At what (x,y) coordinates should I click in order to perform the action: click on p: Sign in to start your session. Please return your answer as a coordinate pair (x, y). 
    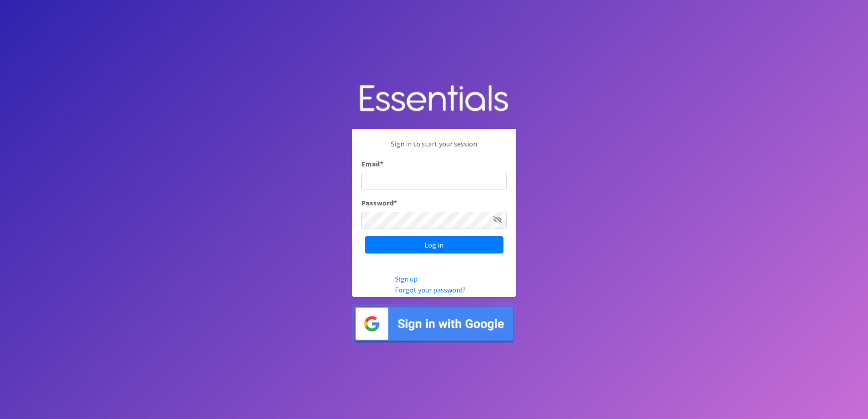
    Looking at the image, I should click on (434, 148).